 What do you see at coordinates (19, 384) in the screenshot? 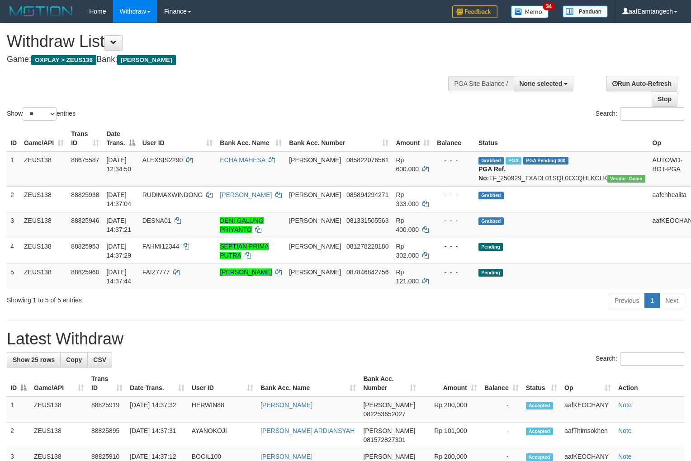
I see `th: ID: activate to sort column descending` at bounding box center [19, 384].